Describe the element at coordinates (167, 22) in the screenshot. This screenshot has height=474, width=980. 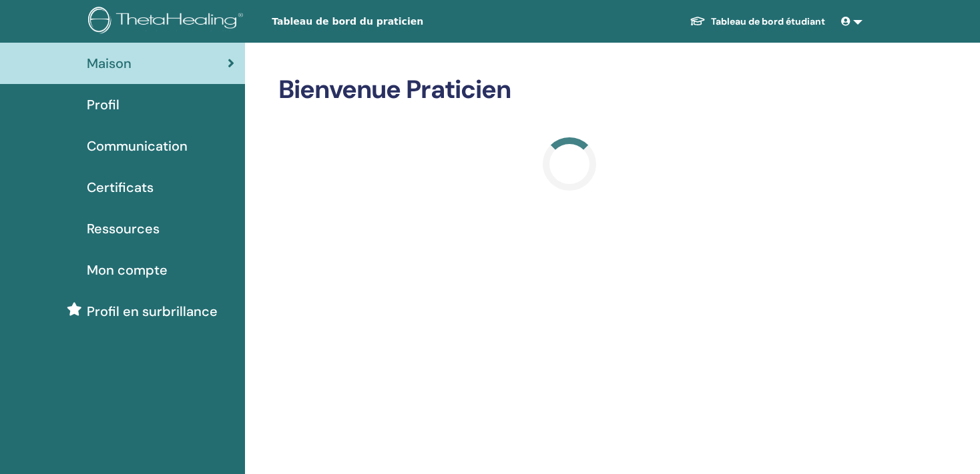
I see `img: logo.png` at that location.